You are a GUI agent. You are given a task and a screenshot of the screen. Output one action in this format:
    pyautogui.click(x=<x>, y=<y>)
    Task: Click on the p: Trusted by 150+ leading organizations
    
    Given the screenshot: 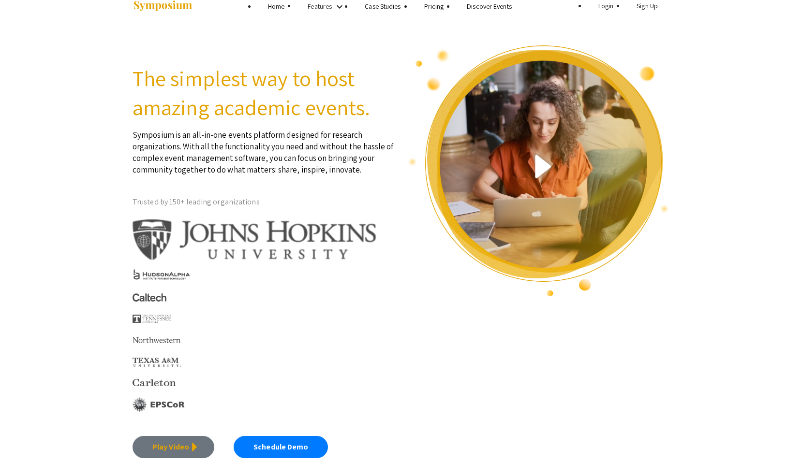 What is the action you would take?
    pyautogui.click(x=263, y=202)
    